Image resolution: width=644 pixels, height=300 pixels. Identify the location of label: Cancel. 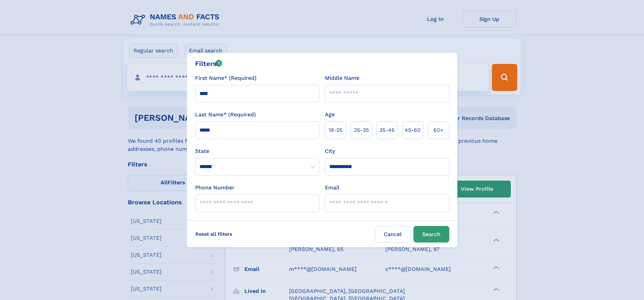
(393, 234).